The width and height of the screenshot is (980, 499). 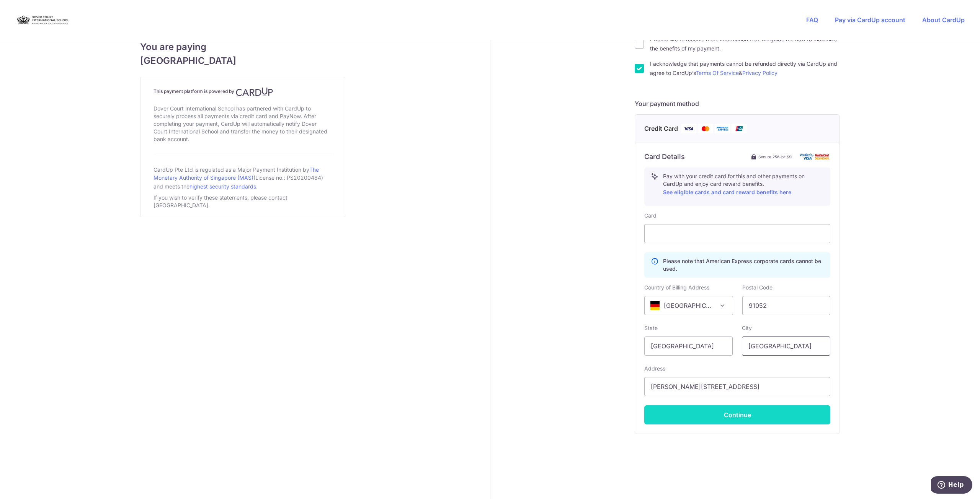 What do you see at coordinates (722, 129) in the screenshot?
I see `img: American Express` at bounding box center [722, 129].